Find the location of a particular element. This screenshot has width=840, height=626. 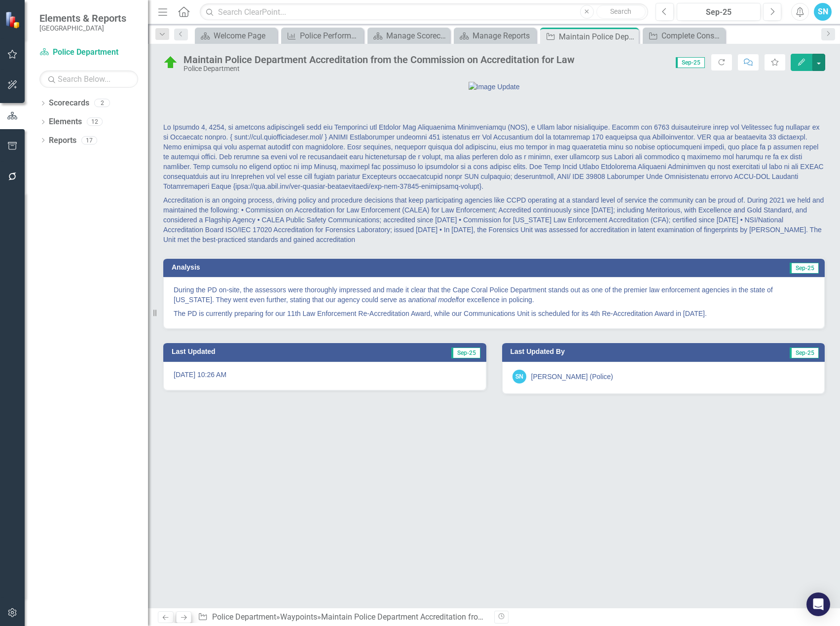

div: 17 is located at coordinates (89, 140).